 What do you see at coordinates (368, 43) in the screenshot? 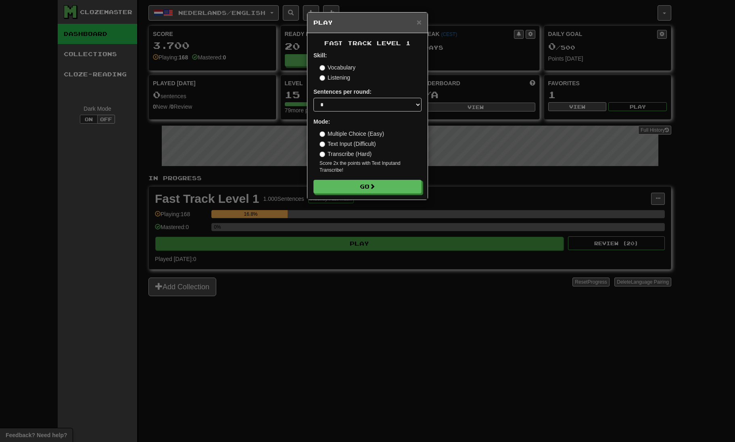
I see `span: Fast Track Level 1` at bounding box center [368, 43].